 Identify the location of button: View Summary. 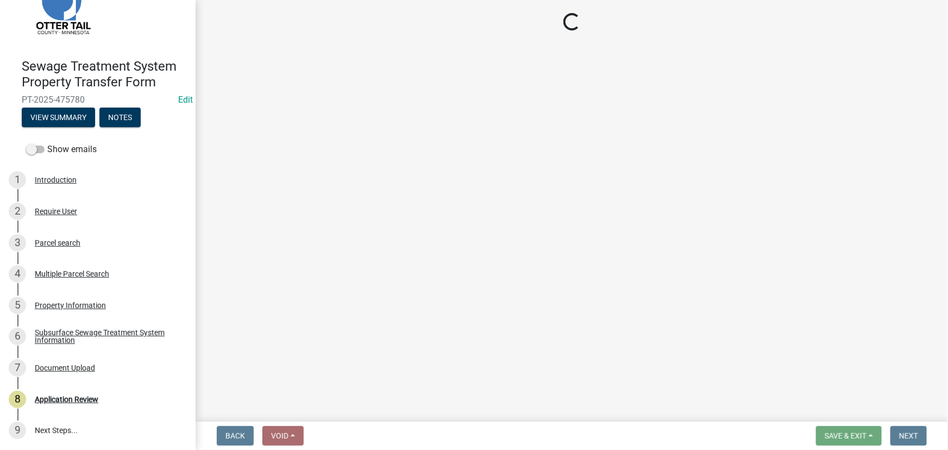
(58, 117).